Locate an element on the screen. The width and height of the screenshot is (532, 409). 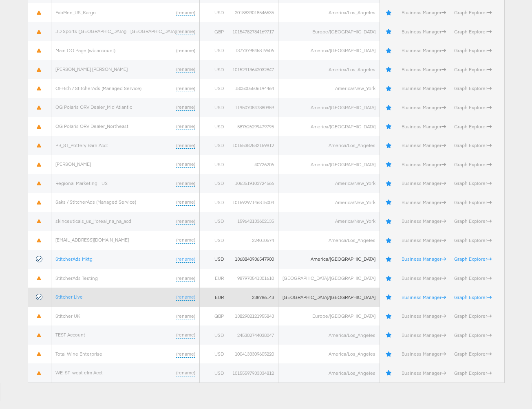
td: 245302744038047 is located at coordinates (253, 335).